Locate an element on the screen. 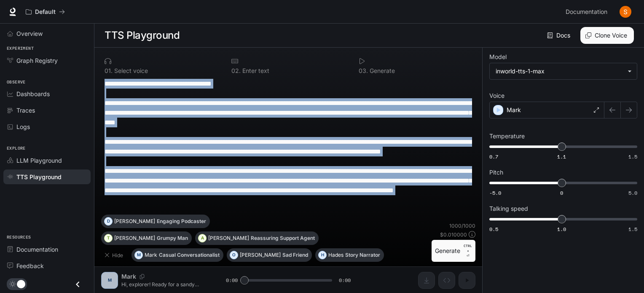  span: LLM Playground is located at coordinates (40, 160).